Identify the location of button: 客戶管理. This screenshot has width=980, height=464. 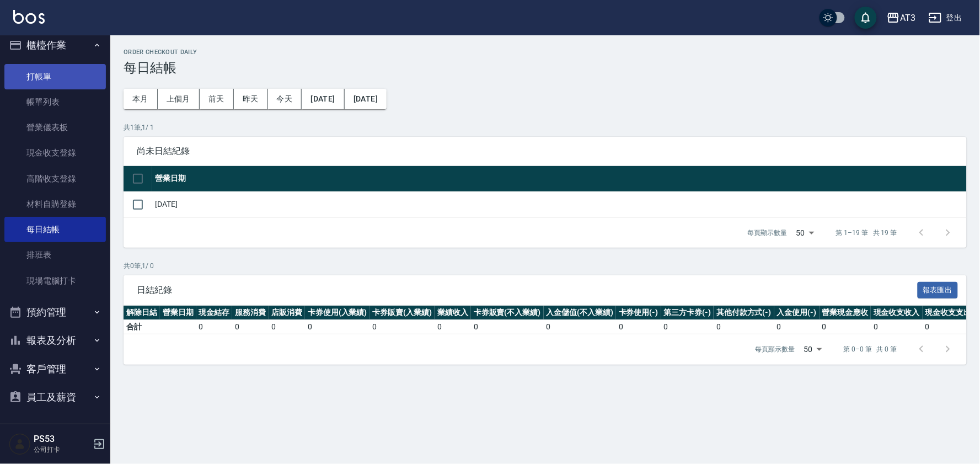
(55, 369).